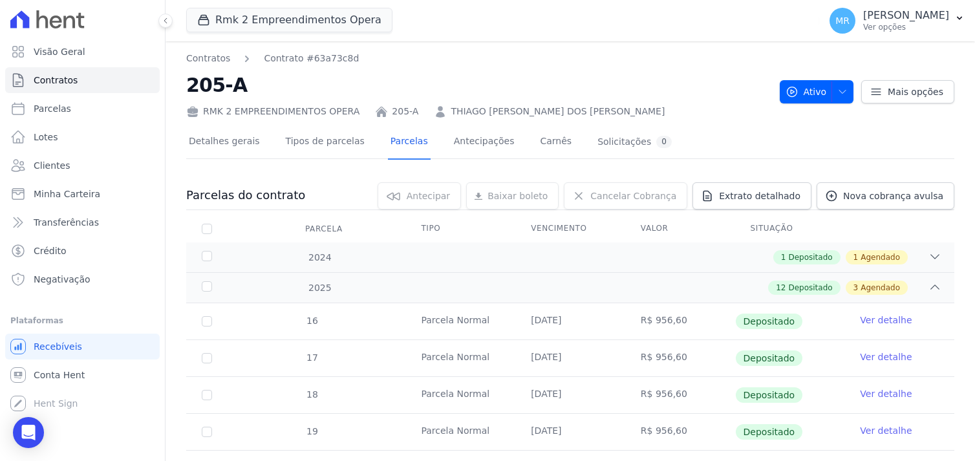 Image resolution: width=975 pixels, height=461 pixels. Describe the element at coordinates (555, 142) in the screenshot. I see `a: Carnês` at that location.